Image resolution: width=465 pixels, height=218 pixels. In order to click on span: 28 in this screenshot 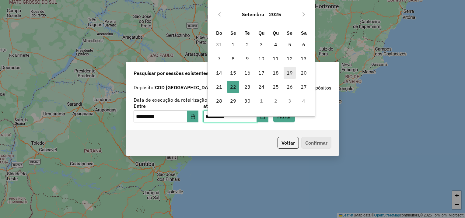, I will do `click(219, 101)`.